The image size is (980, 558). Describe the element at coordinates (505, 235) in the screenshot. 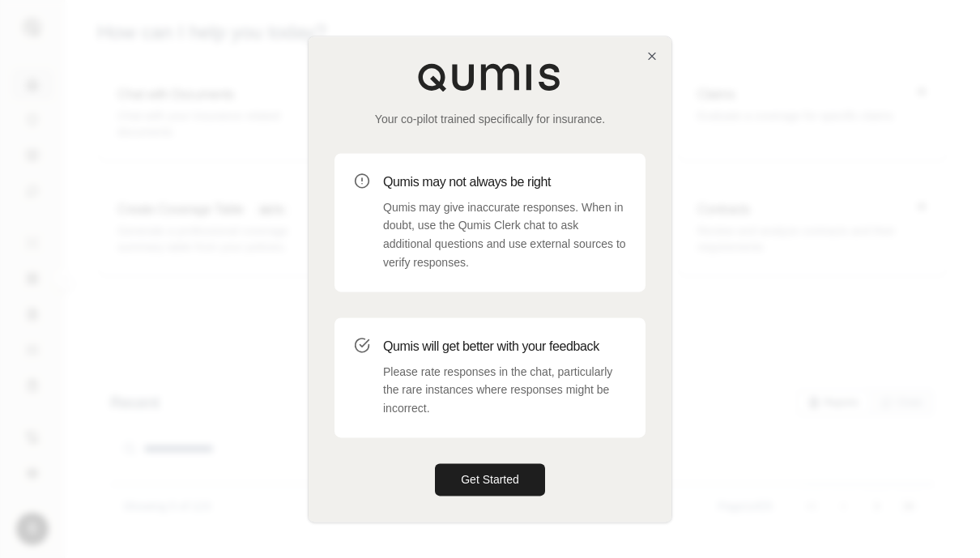

I see `p: Qumis may give inaccurate responses. When in doubt, use the Qumis Clerk chat to ask additional qu...` at that location.